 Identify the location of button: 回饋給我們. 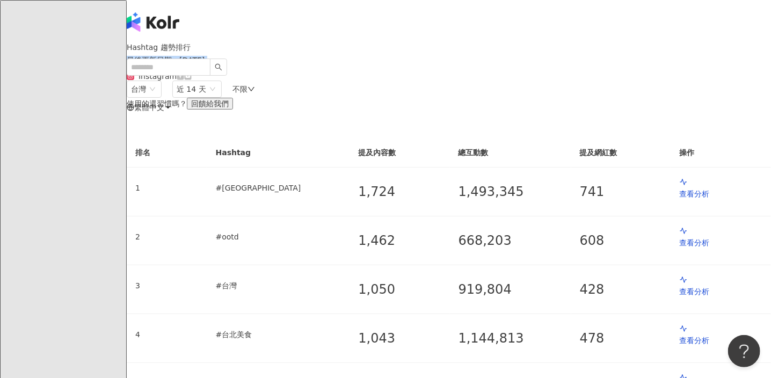
(210, 104).